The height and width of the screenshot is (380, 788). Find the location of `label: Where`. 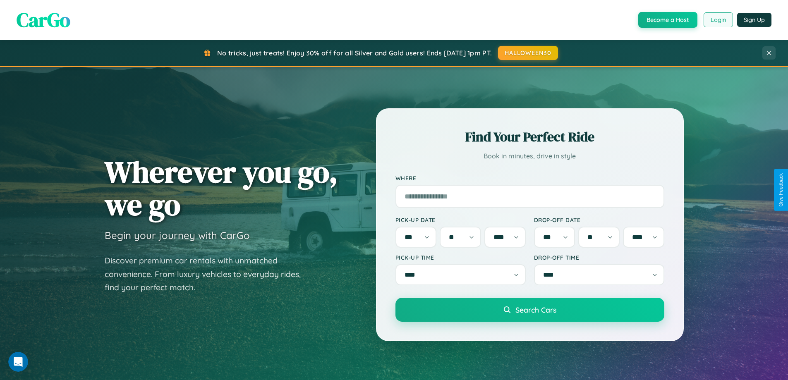

label: Where is located at coordinates (530, 178).